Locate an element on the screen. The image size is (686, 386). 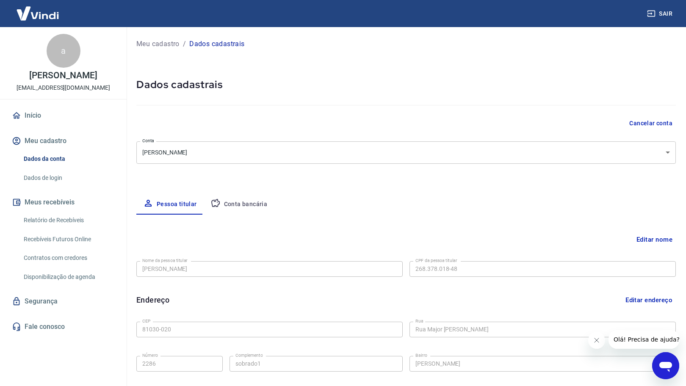
button: Editar nome is located at coordinates (655, 240).